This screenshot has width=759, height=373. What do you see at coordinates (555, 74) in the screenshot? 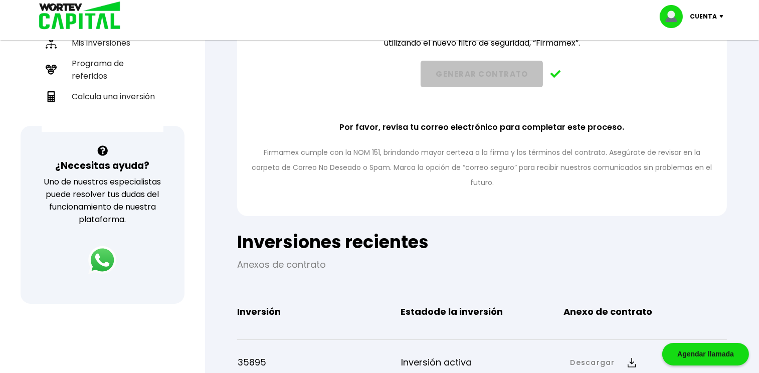
I see `img: tdwAAAAASUVORK5CYII=` at bounding box center [555, 74].